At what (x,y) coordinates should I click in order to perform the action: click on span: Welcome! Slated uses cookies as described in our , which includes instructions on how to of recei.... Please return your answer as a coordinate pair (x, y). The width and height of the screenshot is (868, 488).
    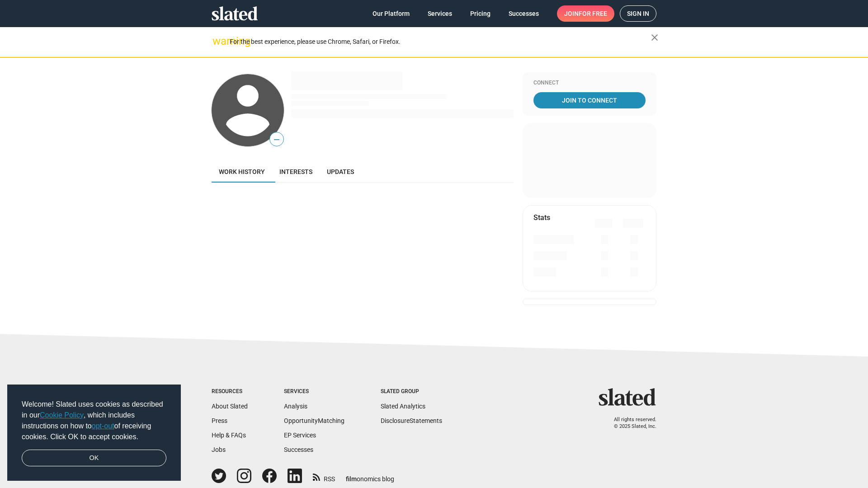
    Looking at the image, I should click on (94, 421).